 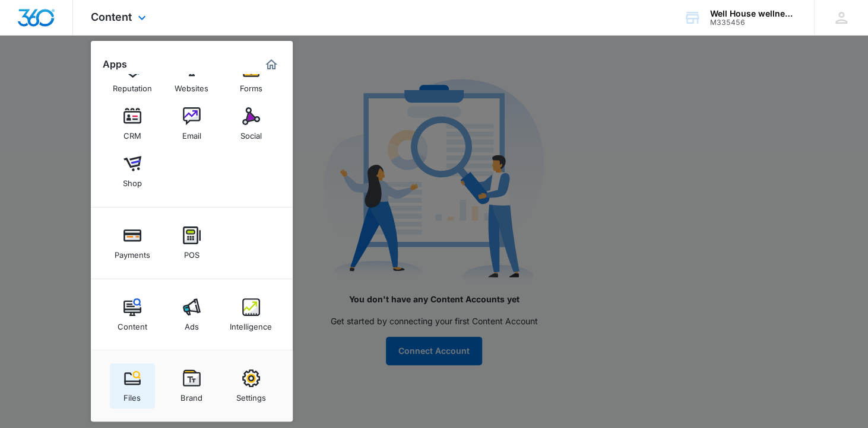 I want to click on a: Files, so click(x=133, y=386).